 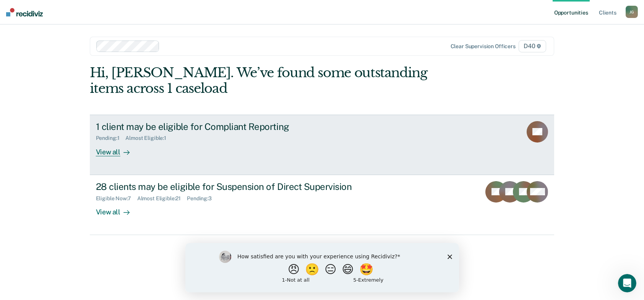 I want to click on div: Close survey, so click(x=265, y=13).